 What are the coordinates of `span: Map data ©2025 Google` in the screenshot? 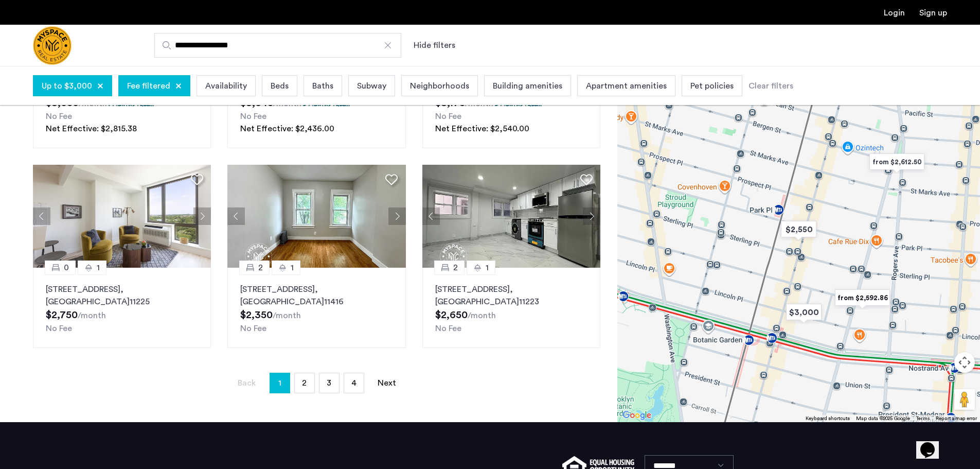 It's located at (882, 419).